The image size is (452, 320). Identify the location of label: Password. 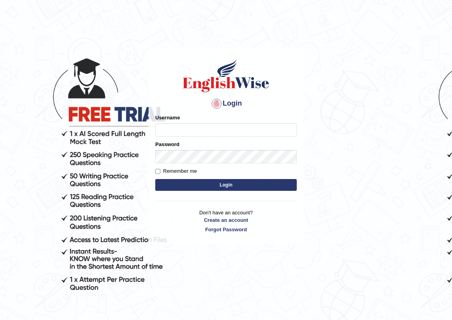
(167, 144).